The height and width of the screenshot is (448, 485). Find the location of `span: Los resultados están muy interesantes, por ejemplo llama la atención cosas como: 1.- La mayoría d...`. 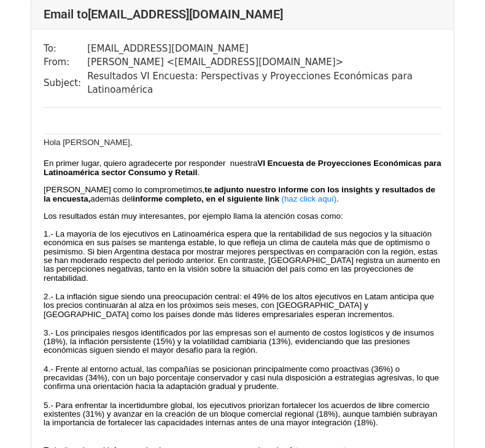

span: Los resultados están muy interesantes, por ejemplo llama la atención cosas como: 1.- La mayoría d... is located at coordinates (242, 246).